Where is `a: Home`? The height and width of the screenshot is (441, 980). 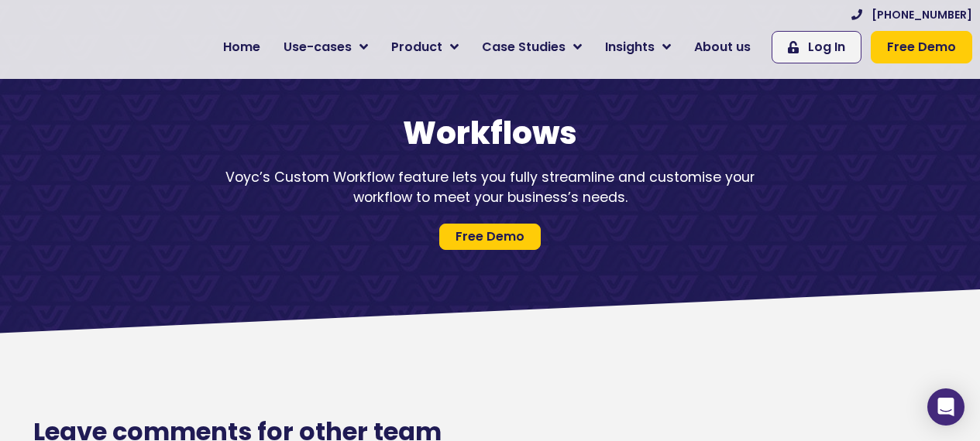
a: Home is located at coordinates (242, 47).